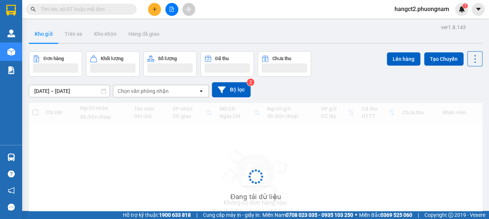 The width and height of the screenshot is (489, 219). Describe the element at coordinates (44, 34) in the screenshot. I see `button: Kho gửi` at that location.